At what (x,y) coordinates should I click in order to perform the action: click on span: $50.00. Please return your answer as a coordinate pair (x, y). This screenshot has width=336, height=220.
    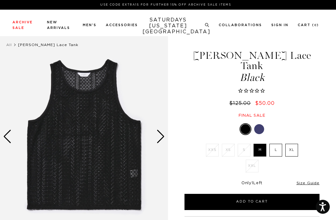
    Looking at the image, I should click on (265, 103).